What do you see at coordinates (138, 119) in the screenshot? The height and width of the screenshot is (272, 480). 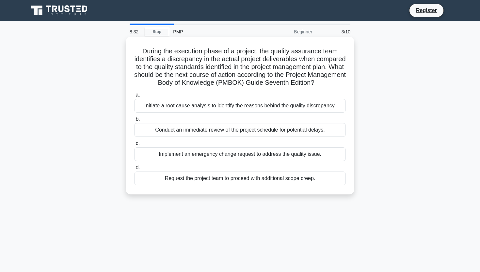 I see `span: b.` at bounding box center [138, 119].